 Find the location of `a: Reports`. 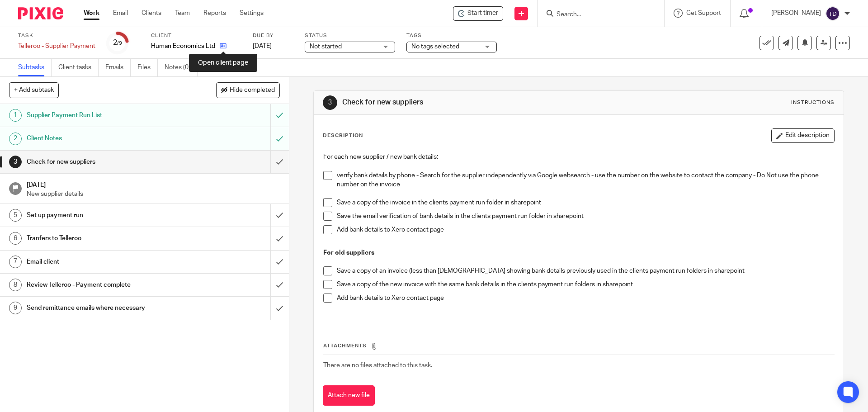

a: Reports is located at coordinates (215, 13).